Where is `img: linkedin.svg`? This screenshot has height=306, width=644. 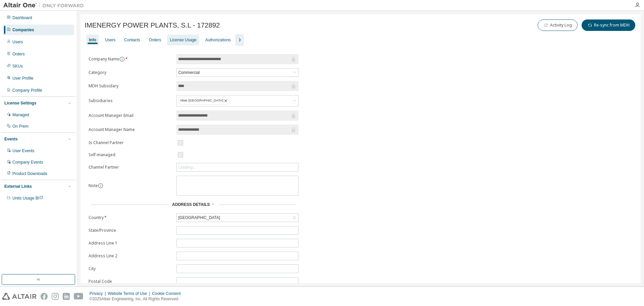
img: linkedin.svg is located at coordinates (66, 296).